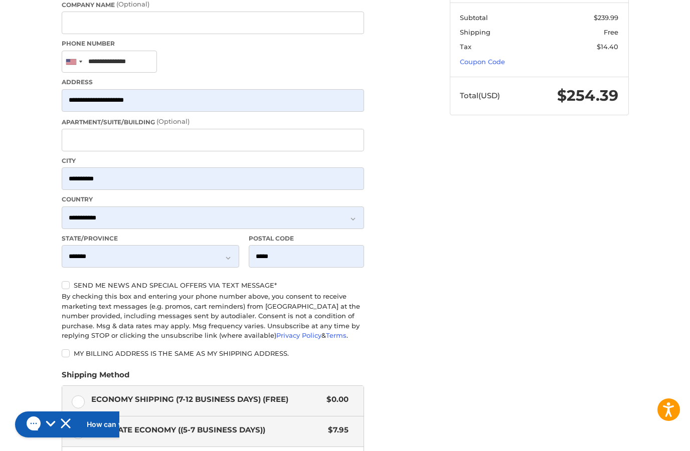 The height and width of the screenshot is (451, 690). What do you see at coordinates (213, 285) in the screenshot?
I see `label: Send me news and special offers via text message*` at bounding box center [213, 285].